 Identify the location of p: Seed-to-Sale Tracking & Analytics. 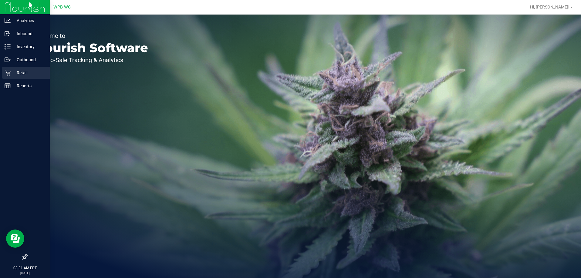
(90, 60).